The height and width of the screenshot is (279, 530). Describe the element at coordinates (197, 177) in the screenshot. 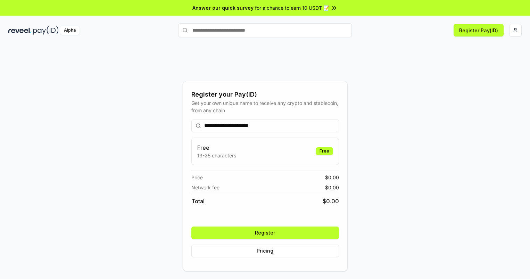

I see `span: Price` at that location.